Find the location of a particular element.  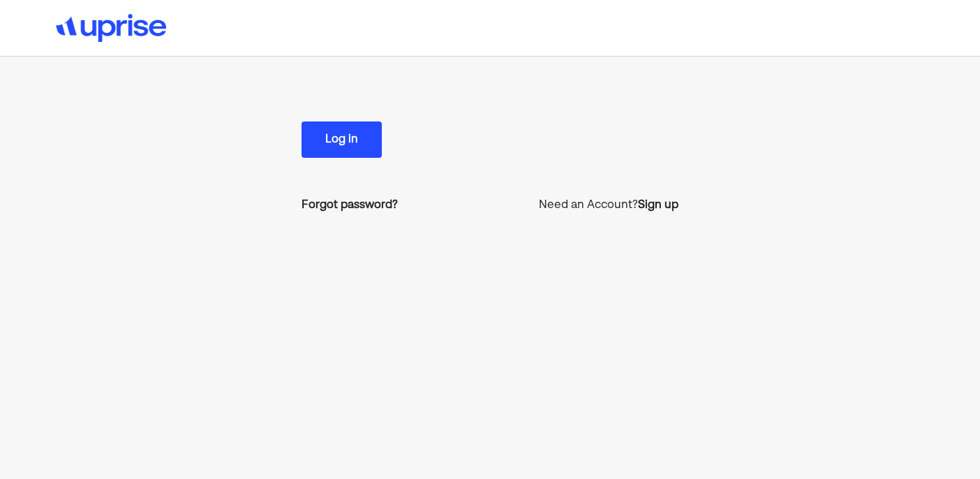

p: Need an Account? is located at coordinates (608, 205).